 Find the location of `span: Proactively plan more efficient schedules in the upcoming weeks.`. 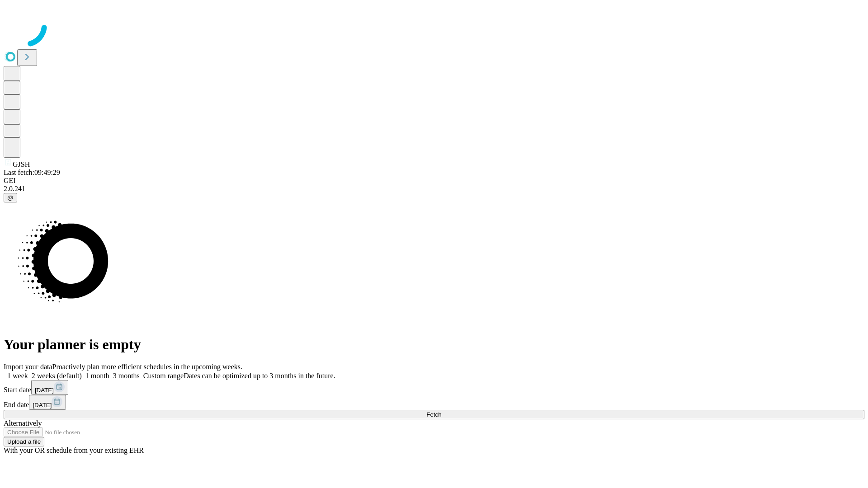

span: Proactively plan more efficient schedules in the upcoming weeks. is located at coordinates (148, 366).